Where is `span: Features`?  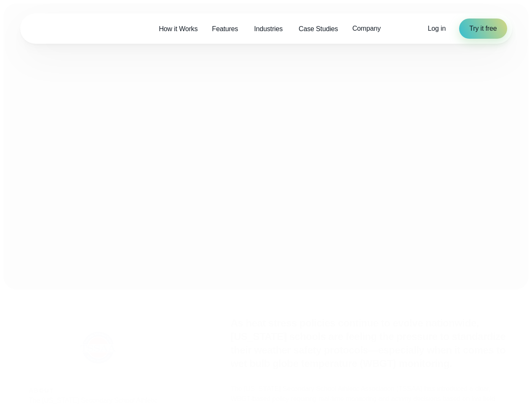
span: Features is located at coordinates (225, 29).